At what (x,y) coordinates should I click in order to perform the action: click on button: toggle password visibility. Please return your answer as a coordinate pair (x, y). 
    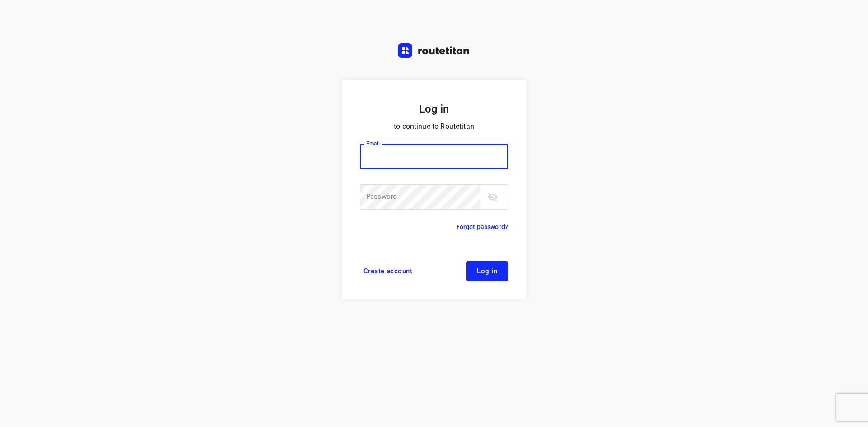
    Looking at the image, I should click on (492, 197).